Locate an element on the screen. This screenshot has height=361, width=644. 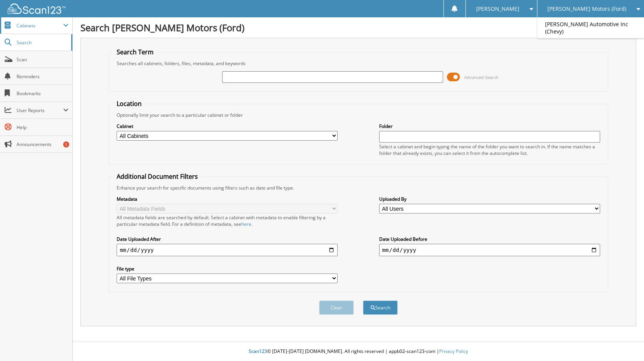
label: Cabinet is located at coordinates (227, 126).